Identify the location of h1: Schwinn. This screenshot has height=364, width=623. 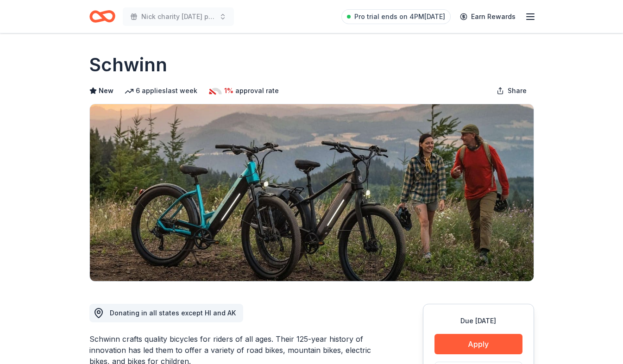
(128, 65).